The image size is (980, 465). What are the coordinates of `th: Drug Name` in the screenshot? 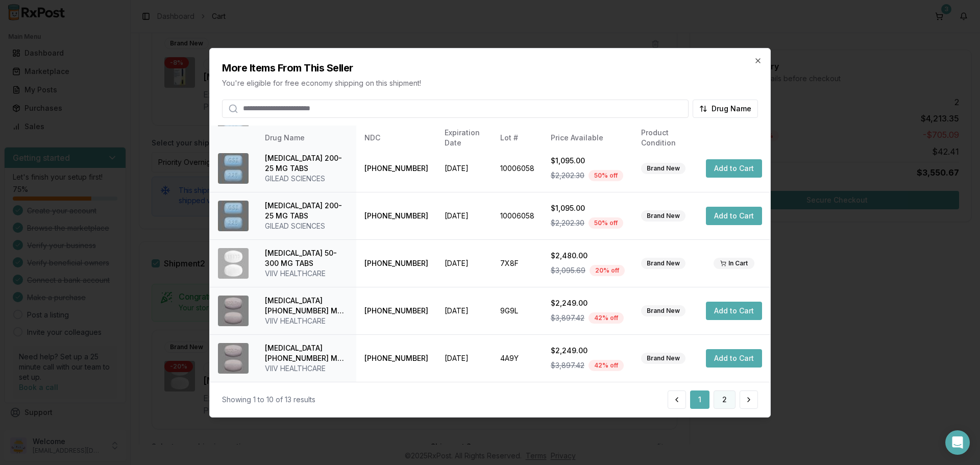 It's located at (306, 138).